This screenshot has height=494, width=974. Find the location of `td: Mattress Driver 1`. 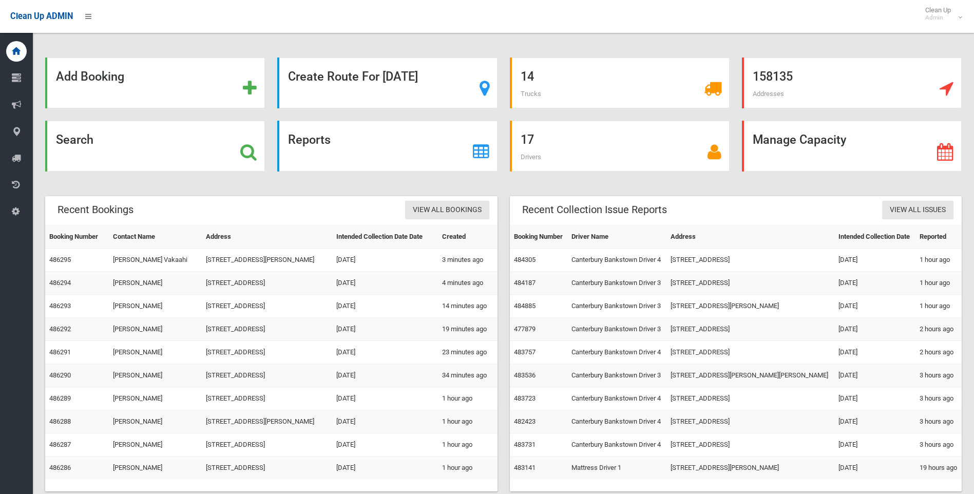

td: Mattress Driver 1 is located at coordinates (616, 468).